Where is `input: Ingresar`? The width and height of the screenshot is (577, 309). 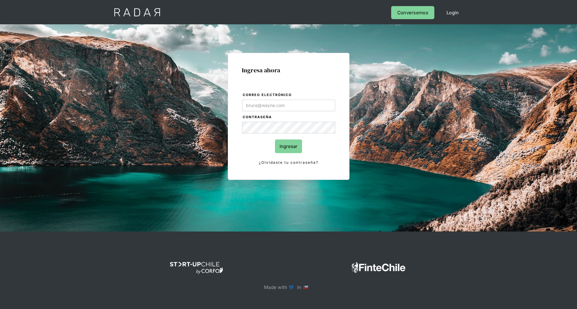 input: Ingresar is located at coordinates (288, 146).